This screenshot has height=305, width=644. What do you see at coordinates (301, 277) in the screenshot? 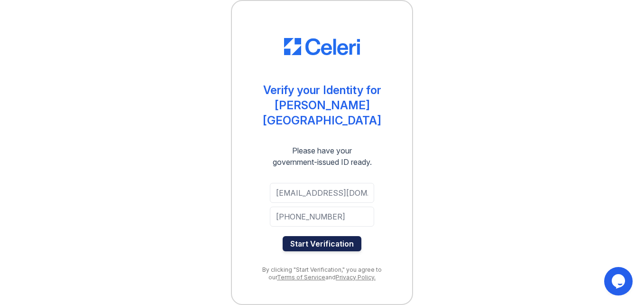
I see `a: Terms of Service` at bounding box center [301, 277].